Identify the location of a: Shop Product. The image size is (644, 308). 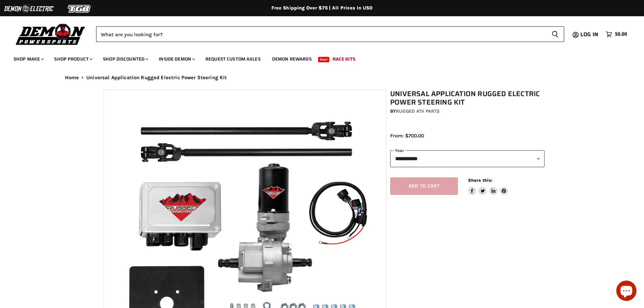
(73, 59).